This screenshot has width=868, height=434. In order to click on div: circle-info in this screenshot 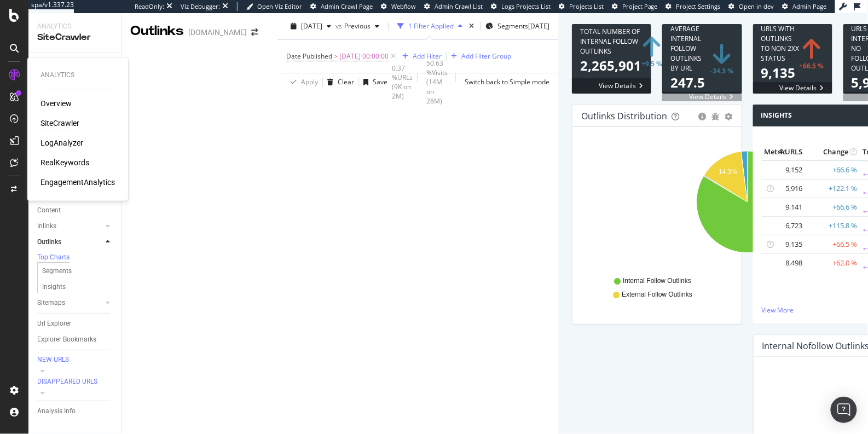, I will do `click(703, 117)`.